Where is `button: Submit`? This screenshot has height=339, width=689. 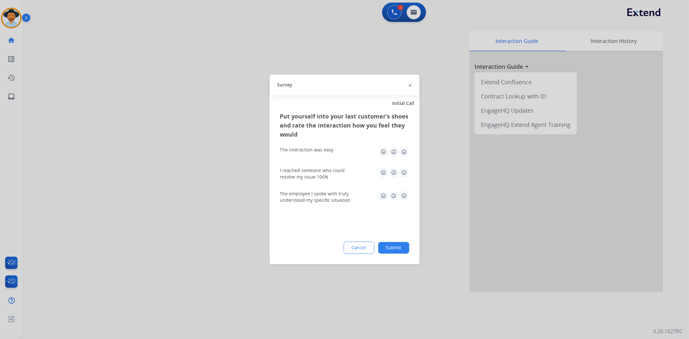
button: Submit is located at coordinates (394, 248).